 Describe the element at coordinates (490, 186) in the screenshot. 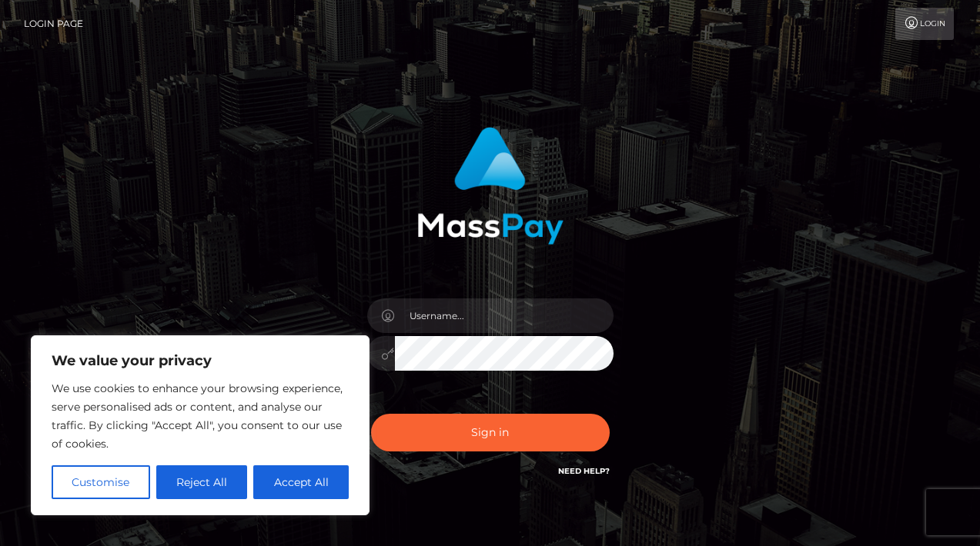

I see `img: MassPay Login` at that location.